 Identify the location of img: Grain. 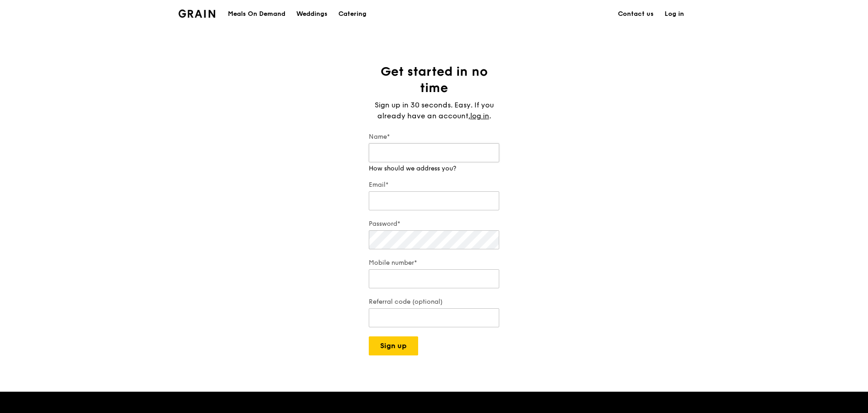
(197, 14).